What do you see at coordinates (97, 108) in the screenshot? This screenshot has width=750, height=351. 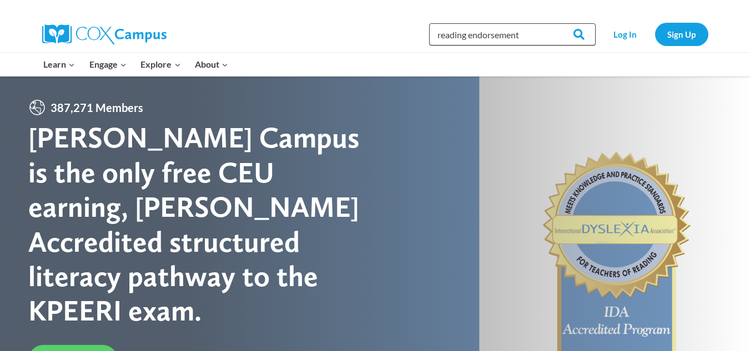 I see `span: 387,271 Members` at bounding box center [97, 108].